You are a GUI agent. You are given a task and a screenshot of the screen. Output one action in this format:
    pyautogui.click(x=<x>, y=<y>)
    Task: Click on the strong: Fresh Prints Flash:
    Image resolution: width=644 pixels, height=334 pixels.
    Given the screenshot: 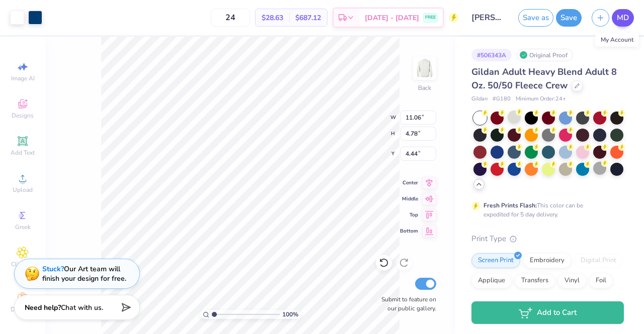 What is the action you would take?
    pyautogui.click(x=510, y=206)
    